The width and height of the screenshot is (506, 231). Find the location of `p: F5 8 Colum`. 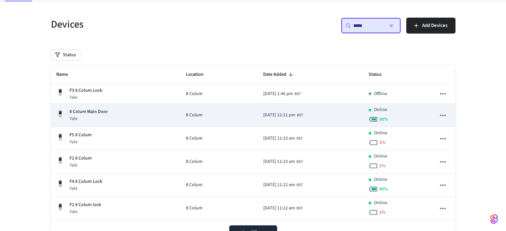

p: F5 8 Colum is located at coordinates (81, 135).